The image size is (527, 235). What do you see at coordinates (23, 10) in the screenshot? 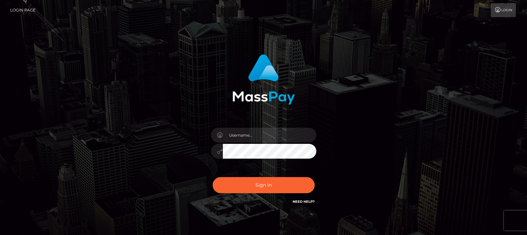
I see `a: Login Page` at bounding box center [23, 10].